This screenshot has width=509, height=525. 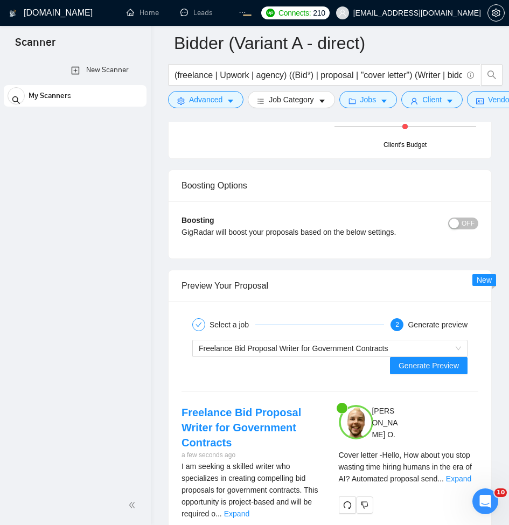 I want to click on div: GigRadar will boost your proposals based on the below settings., so click(x=292, y=232).